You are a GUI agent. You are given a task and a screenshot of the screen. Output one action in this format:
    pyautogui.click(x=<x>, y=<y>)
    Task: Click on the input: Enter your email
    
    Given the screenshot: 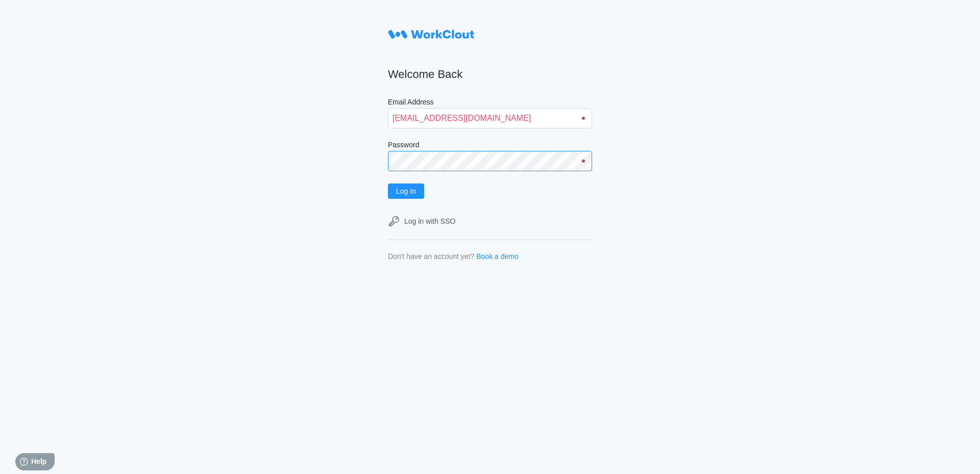 What is the action you would take?
    pyautogui.click(x=490, y=119)
    